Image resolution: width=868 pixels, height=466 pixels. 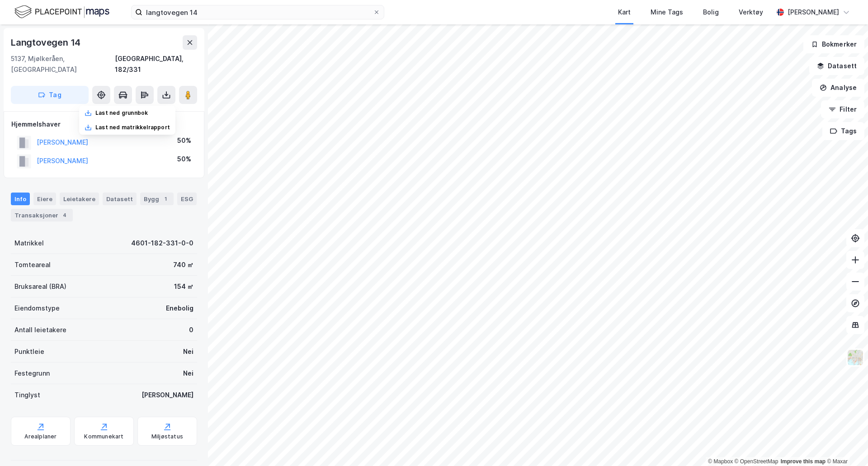 What do you see at coordinates (711, 12) in the screenshot?
I see `div: Bolig` at bounding box center [711, 12].